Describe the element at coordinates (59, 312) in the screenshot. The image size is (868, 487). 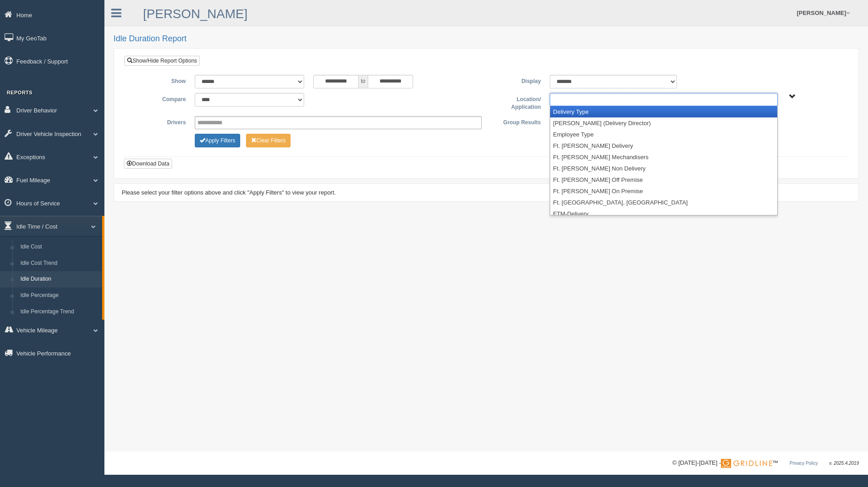
I see `a: Idle Percentage Trend` at that location.